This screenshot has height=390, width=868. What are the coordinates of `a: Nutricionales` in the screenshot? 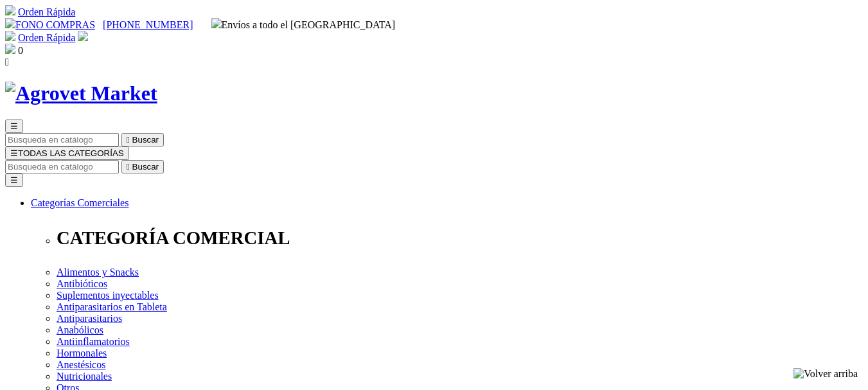 It's located at (84, 376).